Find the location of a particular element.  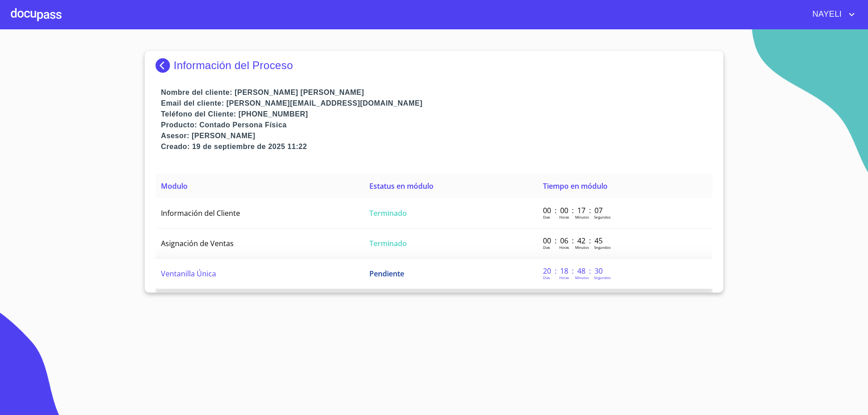

div: Información del Proceso is located at coordinates (434, 66).